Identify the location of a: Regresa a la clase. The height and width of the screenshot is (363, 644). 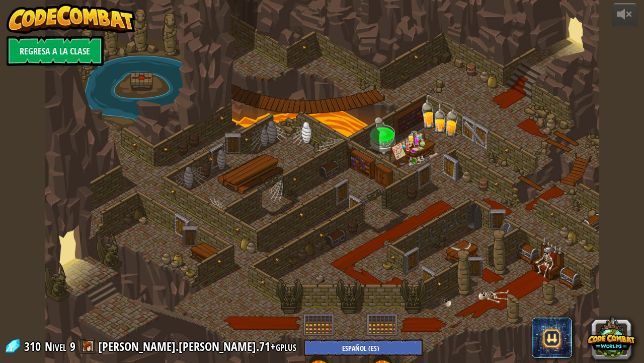
(54, 51).